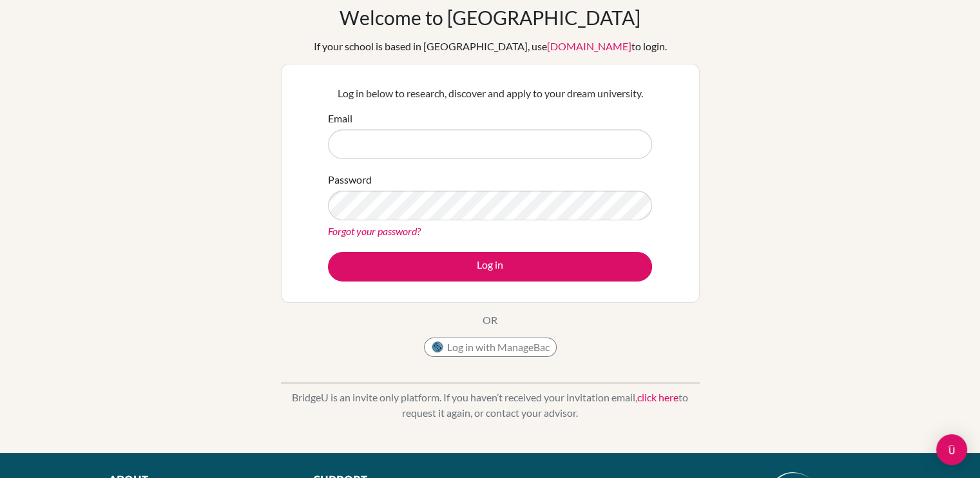  What do you see at coordinates (350, 180) in the screenshot?
I see `label: Password` at bounding box center [350, 180].